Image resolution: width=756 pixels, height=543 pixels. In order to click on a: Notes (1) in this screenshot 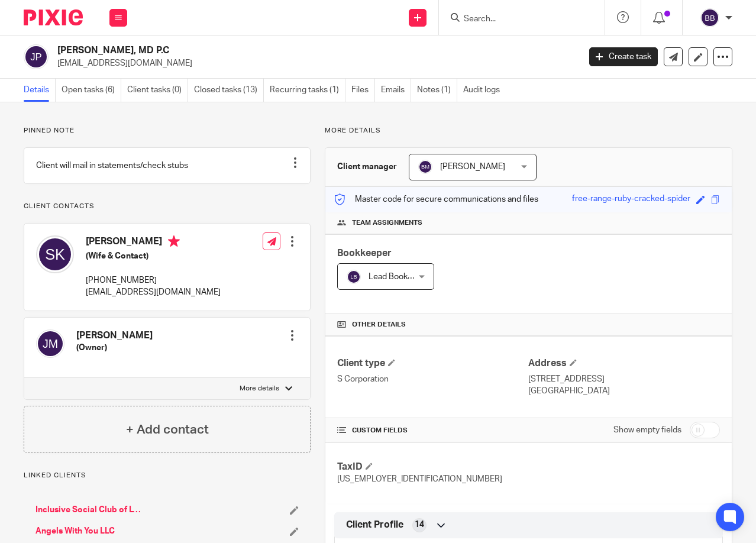, I will do `click(437, 90)`.